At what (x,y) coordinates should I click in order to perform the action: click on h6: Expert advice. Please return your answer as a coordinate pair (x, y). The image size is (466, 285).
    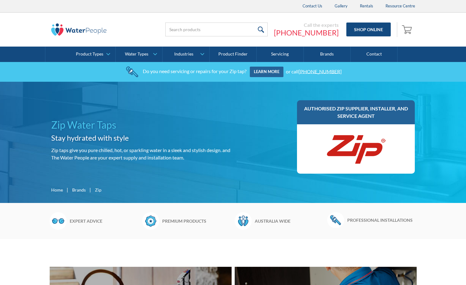
    Looking at the image, I should click on (104, 221).